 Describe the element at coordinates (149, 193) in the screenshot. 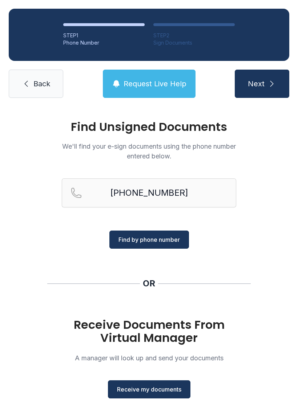

I see `input: Reservation phone number` at that location.